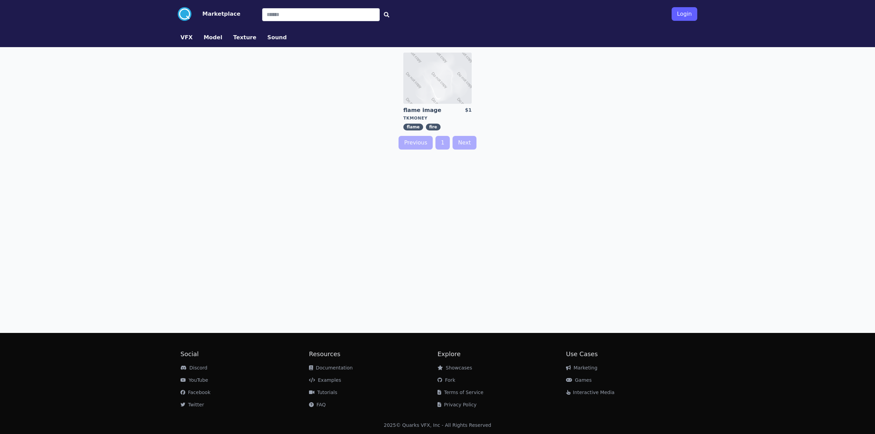 This screenshot has width=875, height=434. I want to click on span: fire, so click(433, 127).